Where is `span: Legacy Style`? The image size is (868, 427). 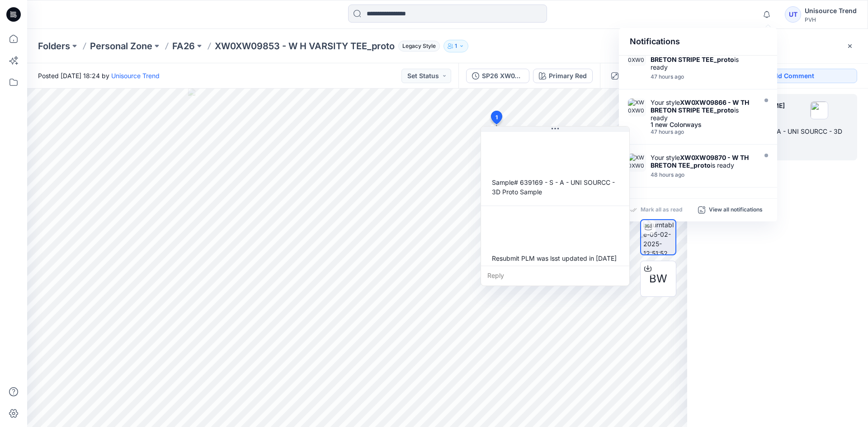 span: Legacy Style is located at coordinates (419, 46).